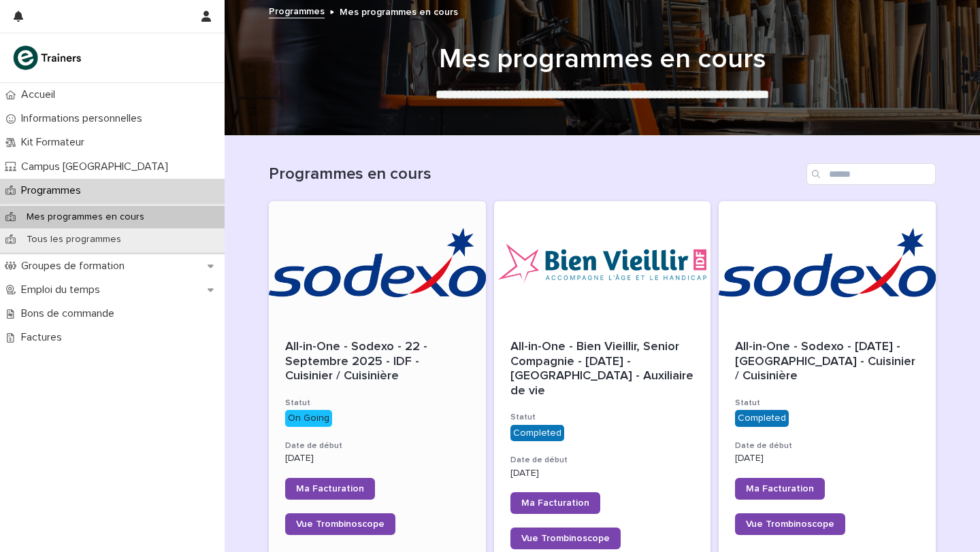  Describe the element at coordinates (358, 361) in the screenshot. I see `span: All-in-One - Sodexo - 22 - Septembre 2025 - IDF - Cuisinier / Cuisinière` at that location.